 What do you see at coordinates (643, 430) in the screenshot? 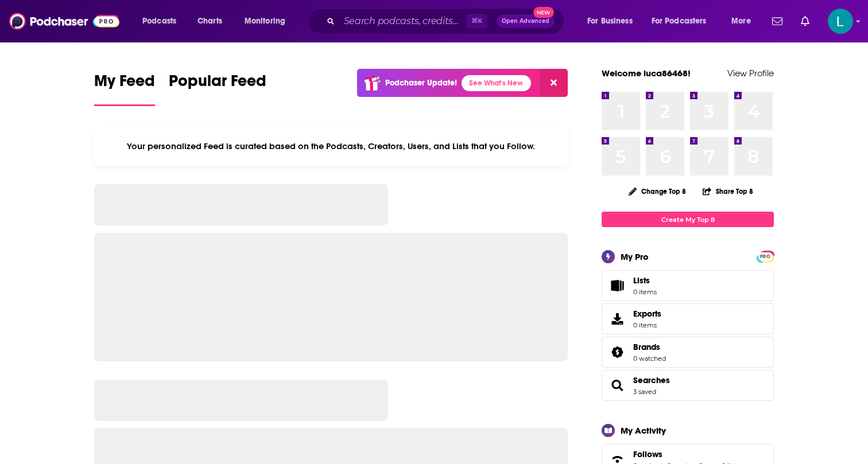
I see `div: My Activity` at bounding box center [643, 430].